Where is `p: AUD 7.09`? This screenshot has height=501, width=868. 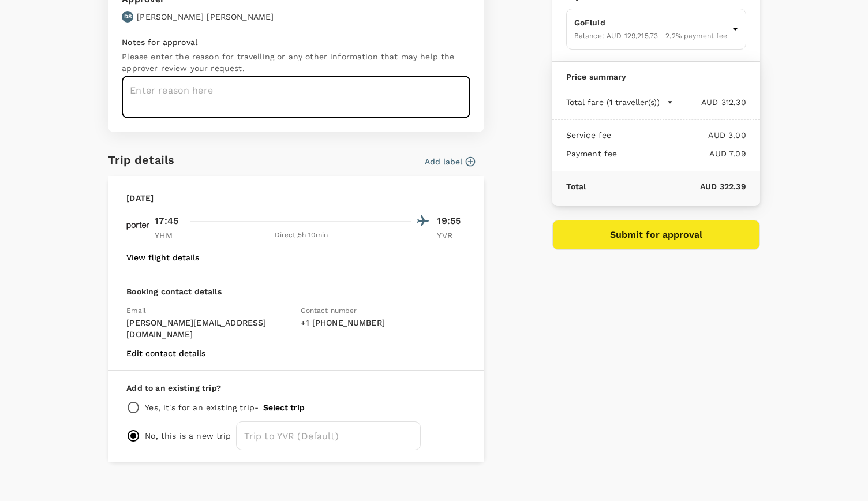 p: AUD 7.09 is located at coordinates (681, 154).